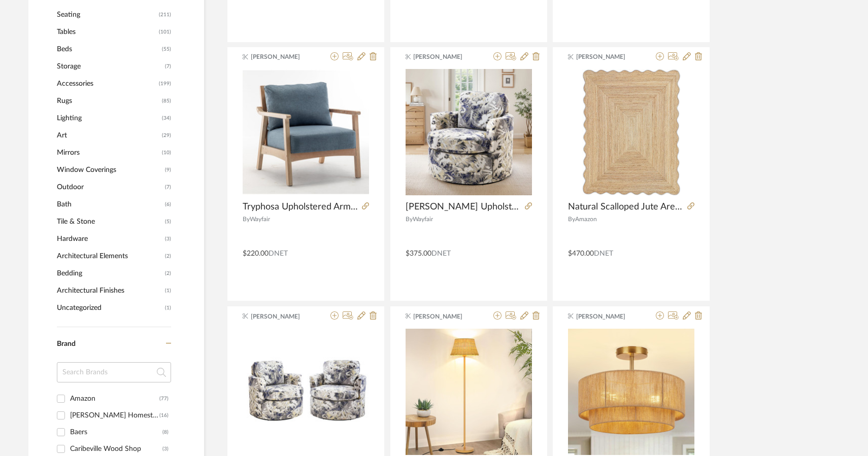  What do you see at coordinates (108, 153) in the screenshot?
I see `span: Mirrors` at bounding box center [108, 153].